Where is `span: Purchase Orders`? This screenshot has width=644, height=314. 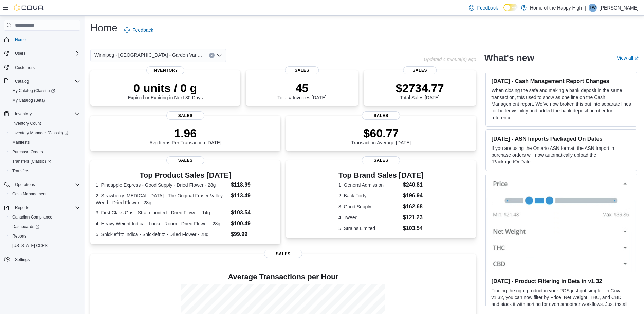
span: Purchase Orders is located at coordinates (28, 152).